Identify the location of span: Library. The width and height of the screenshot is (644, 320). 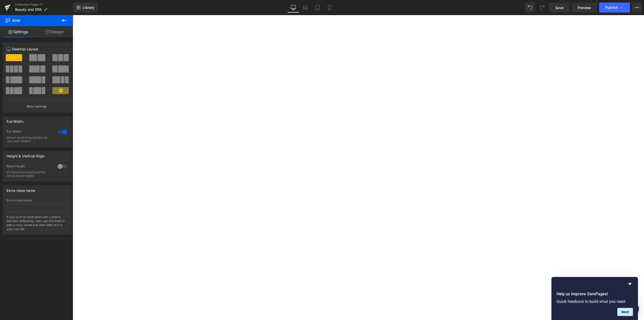
(88, 8).